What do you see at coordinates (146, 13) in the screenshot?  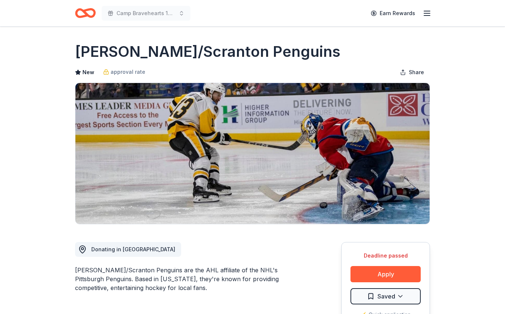 I see `button: Camp Bravehearts 10th Annual Poconos Fundraiser` at bounding box center [146, 13].